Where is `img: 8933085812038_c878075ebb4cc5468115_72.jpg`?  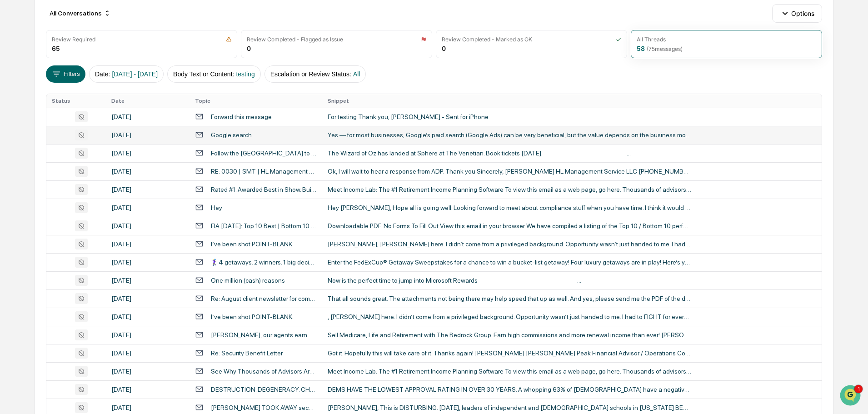
img: 8933085812038_c878075ebb4cc5468115_72.jpg is located at coordinates (27, 78).